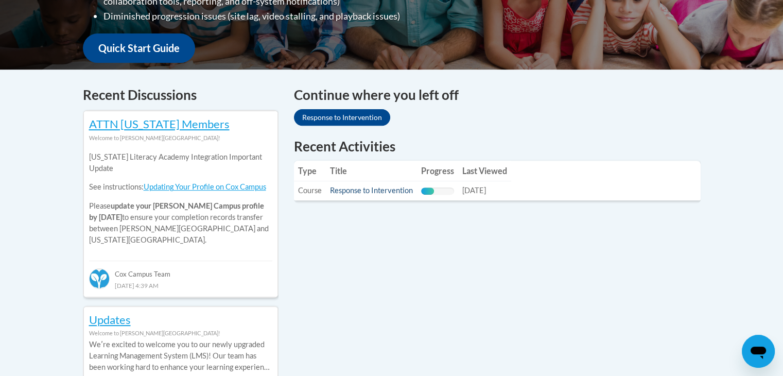  Describe the element at coordinates (181, 187) in the screenshot. I see `p: See instructions:` at that location.